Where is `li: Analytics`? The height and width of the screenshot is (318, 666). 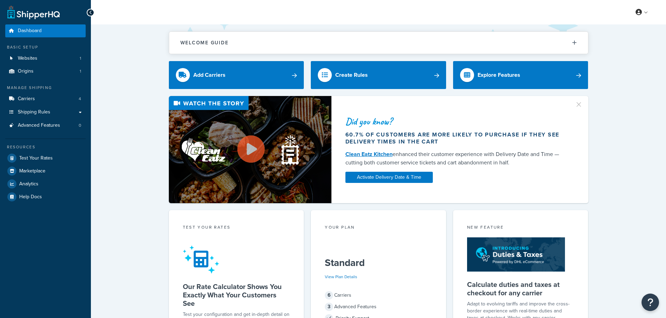 li: Analytics is located at coordinates (45, 184).